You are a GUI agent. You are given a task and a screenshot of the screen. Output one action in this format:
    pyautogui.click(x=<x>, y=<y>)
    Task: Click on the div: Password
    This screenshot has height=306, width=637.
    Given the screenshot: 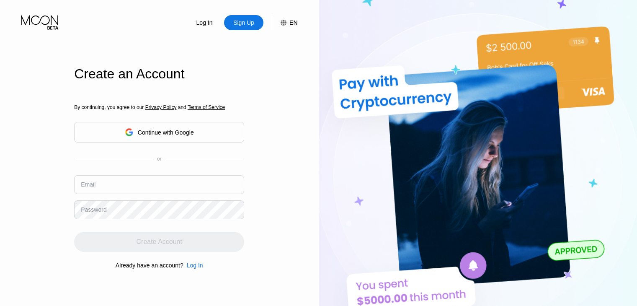 What is the action you would take?
    pyautogui.click(x=93, y=209)
    